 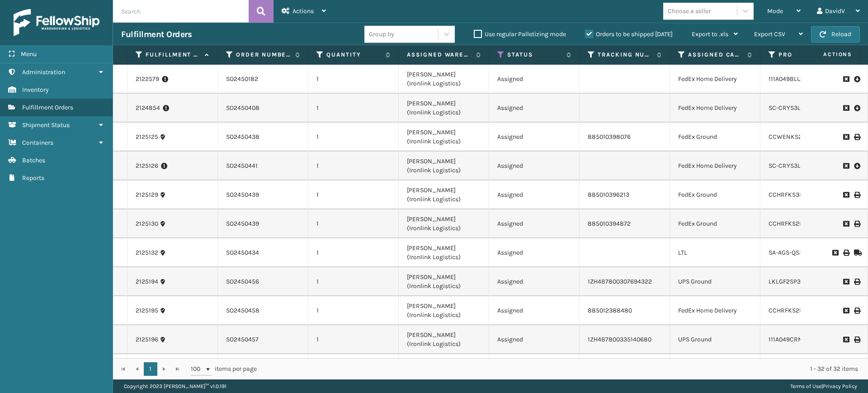 What do you see at coordinates (353, 55) in the screenshot?
I see `label: Quantity` at bounding box center [353, 55].